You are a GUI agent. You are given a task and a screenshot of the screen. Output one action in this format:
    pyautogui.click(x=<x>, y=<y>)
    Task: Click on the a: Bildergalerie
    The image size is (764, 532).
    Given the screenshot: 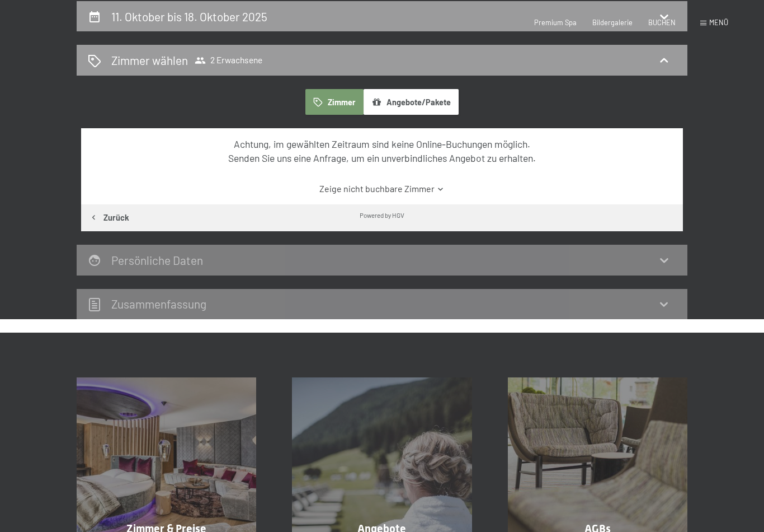 What is the action you would take?
    pyautogui.click(x=613, y=22)
    